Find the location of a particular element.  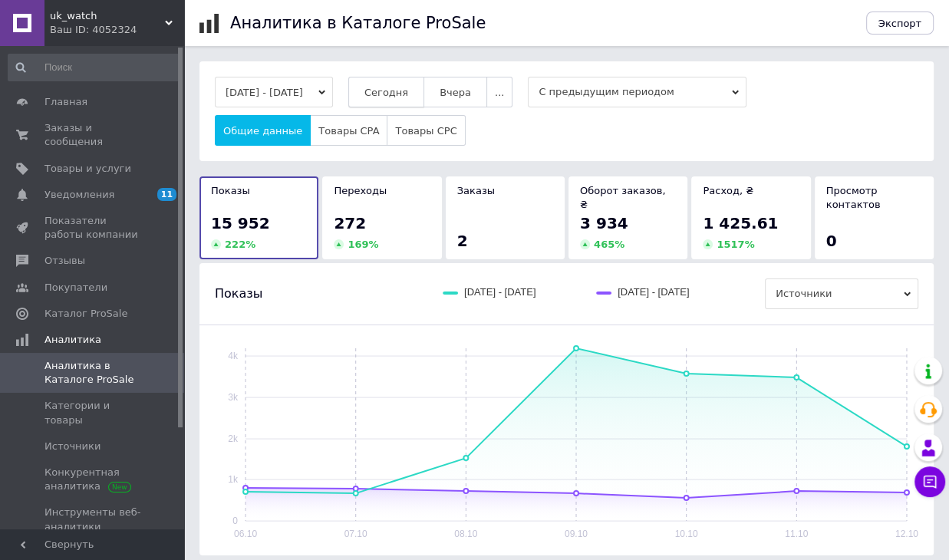

text: 06.10 is located at coordinates (245, 534).